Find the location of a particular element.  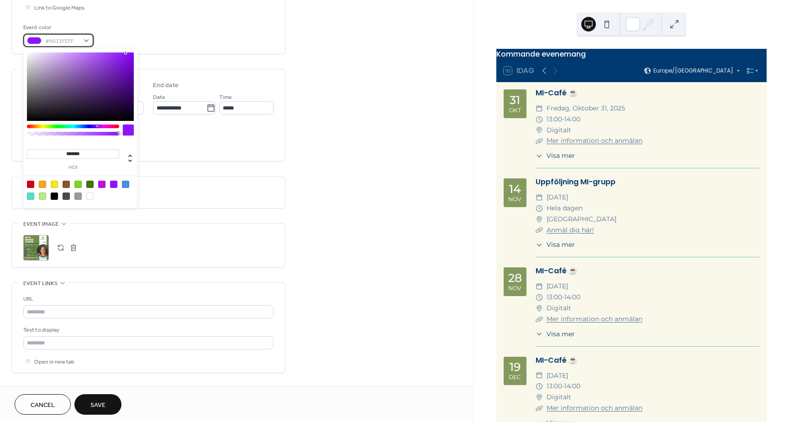

span: Open in new tab is located at coordinates (54, 362).